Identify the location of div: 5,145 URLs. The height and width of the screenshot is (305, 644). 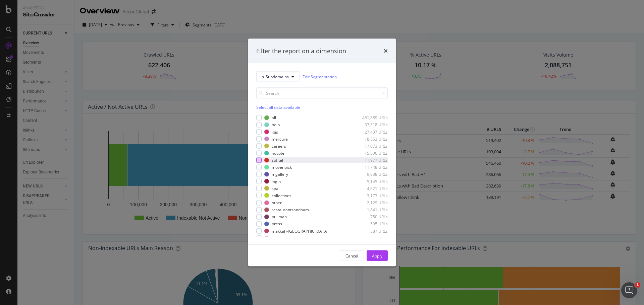
(372, 181).